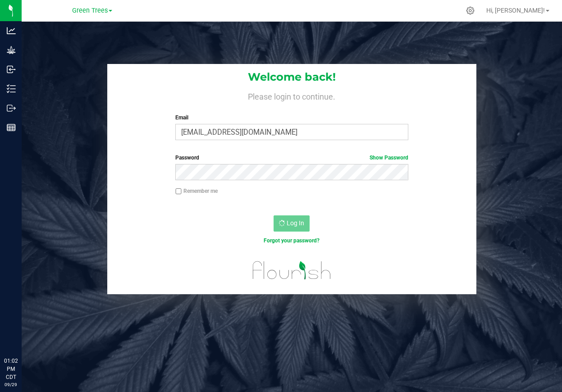 This screenshot has width=562, height=392. Describe the element at coordinates (292, 117) in the screenshot. I see `label: Email` at that location.